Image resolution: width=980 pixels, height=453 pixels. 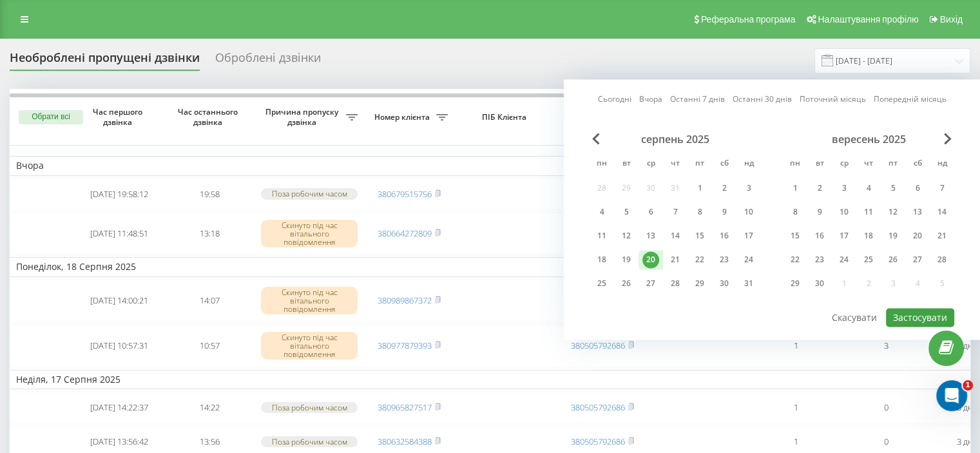 What do you see at coordinates (675, 260) in the screenshot?
I see `div: 21` at bounding box center [675, 260].